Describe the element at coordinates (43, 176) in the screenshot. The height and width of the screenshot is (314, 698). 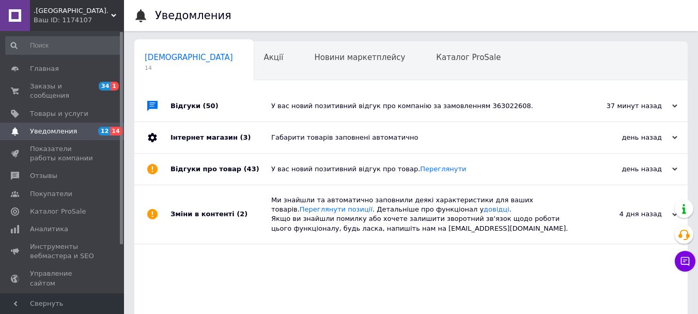
I see `span: Отзывы` at that location.